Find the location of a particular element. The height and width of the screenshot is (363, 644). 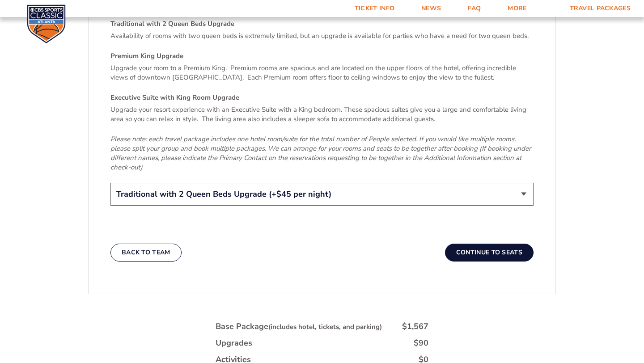

small: (includes hotel, tickets, and parking) is located at coordinates (325, 327).